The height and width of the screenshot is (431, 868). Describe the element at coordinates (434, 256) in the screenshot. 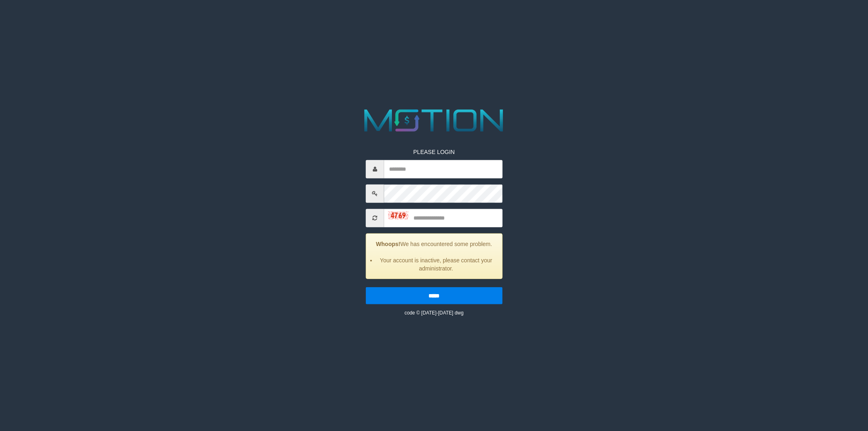

I see `div: We has encountered some problem.` at that location.